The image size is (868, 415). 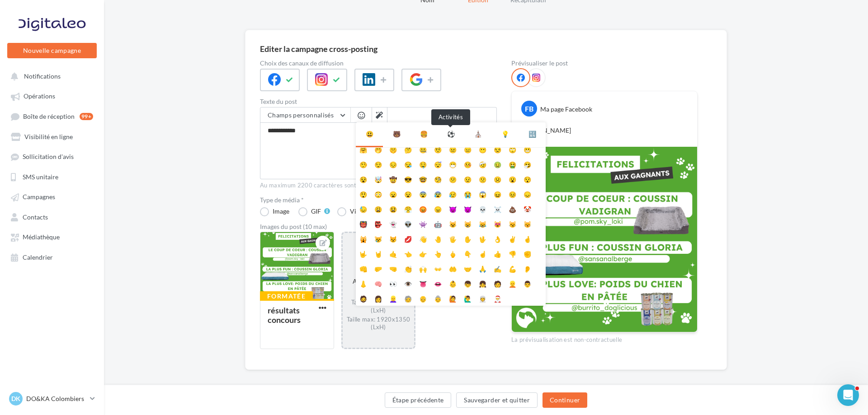 I want to click on span: Champs personnalisés, so click(x=301, y=114).